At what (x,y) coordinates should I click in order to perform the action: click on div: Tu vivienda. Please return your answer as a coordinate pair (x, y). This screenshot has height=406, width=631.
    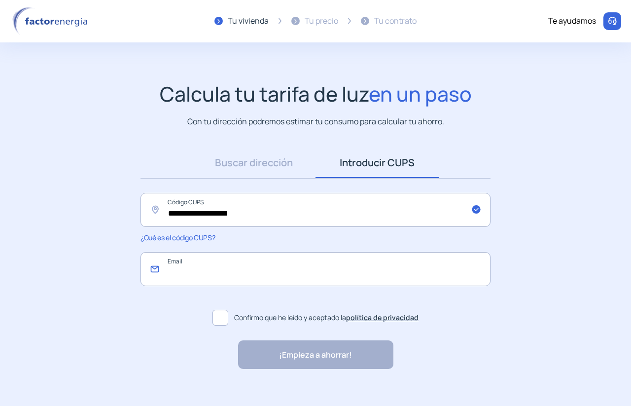
    Looking at the image, I should click on (248, 21).